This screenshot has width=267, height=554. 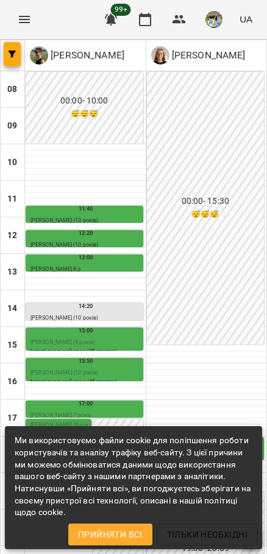 I want to click on h6: 16, so click(x=12, y=382).